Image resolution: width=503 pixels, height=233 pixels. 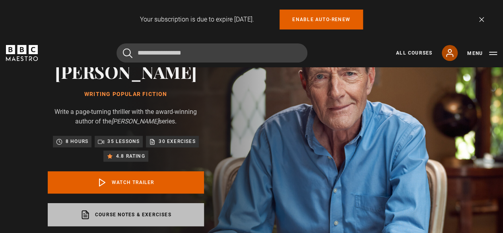 What do you see at coordinates (212, 53) in the screenshot?
I see `input: Search` at bounding box center [212, 53].